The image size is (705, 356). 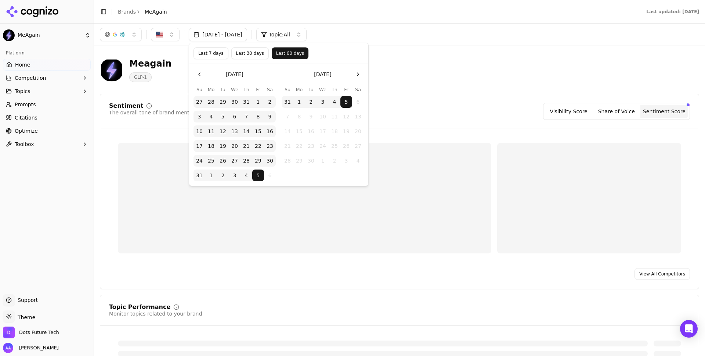 I want to click on button: Tuesday, July 29th, 2025, selected, so click(x=223, y=102).